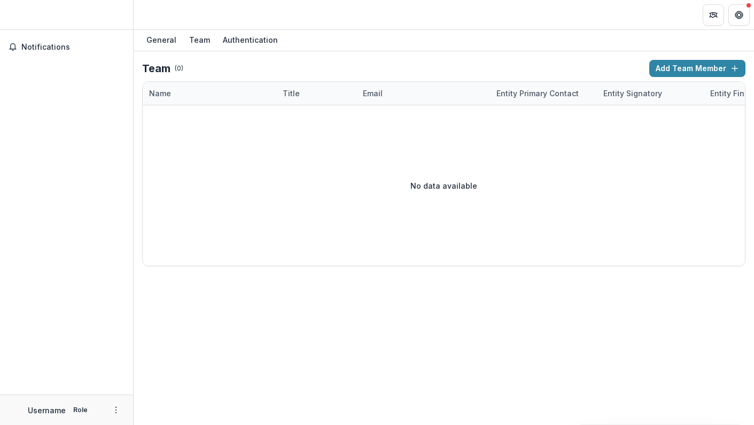 This screenshot has width=754, height=425. What do you see at coordinates (116, 410) in the screenshot?
I see `button: More` at bounding box center [116, 410].